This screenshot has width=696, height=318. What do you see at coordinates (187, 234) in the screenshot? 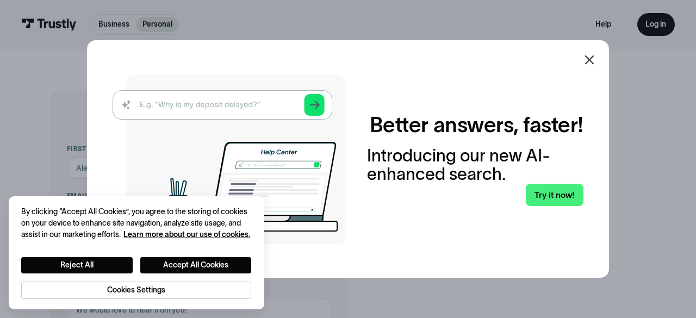
I see `a: More information about your privacy, opens in a new tab` at bounding box center [187, 234].